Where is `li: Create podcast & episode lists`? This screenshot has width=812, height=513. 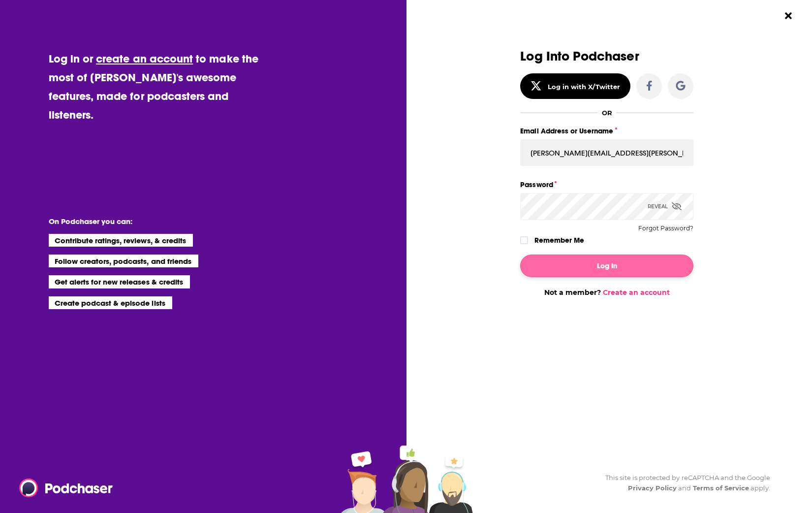 li: Create podcast & episode lists is located at coordinates (110, 303).